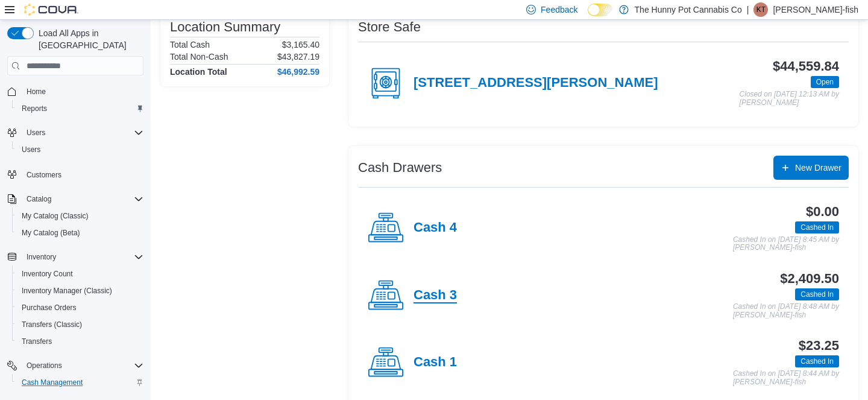  I want to click on a: Inventory Manager (Classic), so click(67, 291).